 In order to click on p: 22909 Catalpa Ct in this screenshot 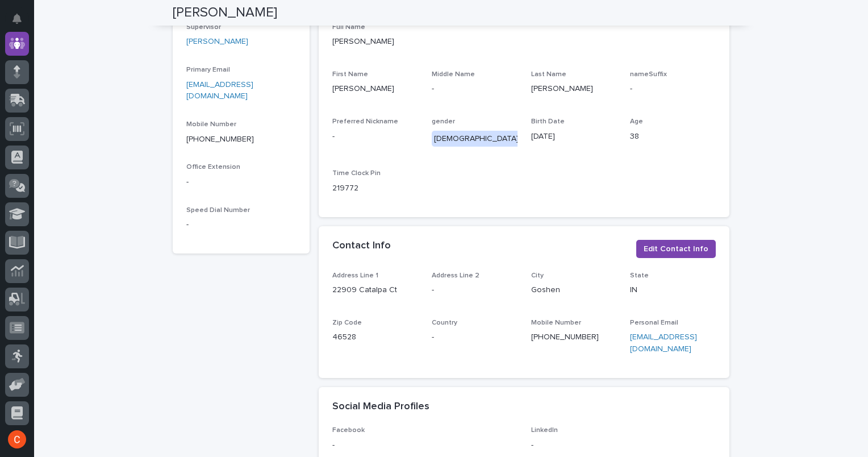, I will do `click(375, 290)`.